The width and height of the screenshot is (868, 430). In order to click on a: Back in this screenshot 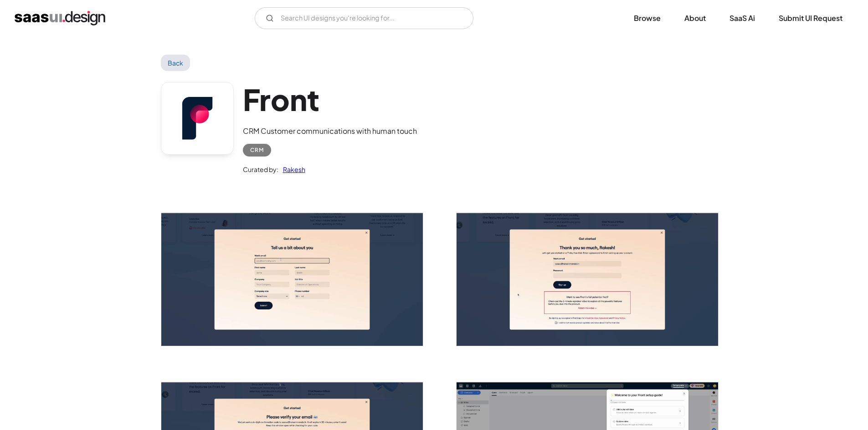, I will do `click(175, 63)`.